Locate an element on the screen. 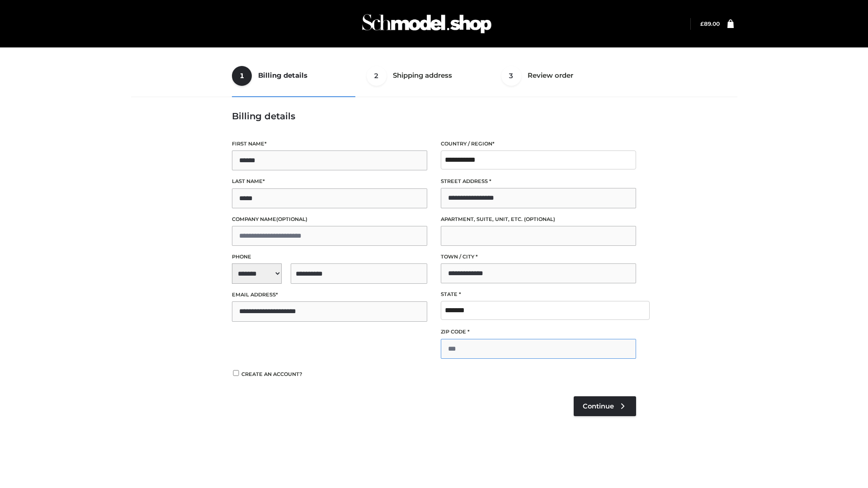  label: First name is located at coordinates (330, 143).